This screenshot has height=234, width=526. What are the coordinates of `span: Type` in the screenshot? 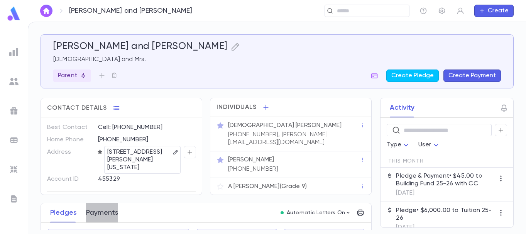 It's located at (394, 145).